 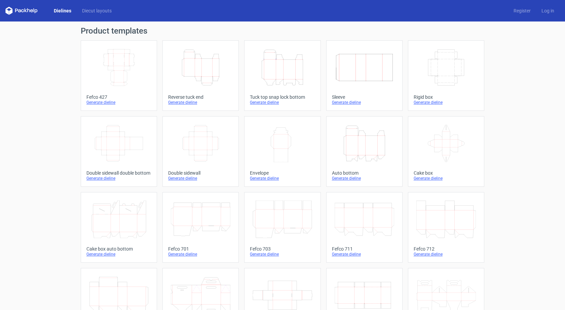 I want to click on a: Fefco 701Generate dieline, so click(x=200, y=227).